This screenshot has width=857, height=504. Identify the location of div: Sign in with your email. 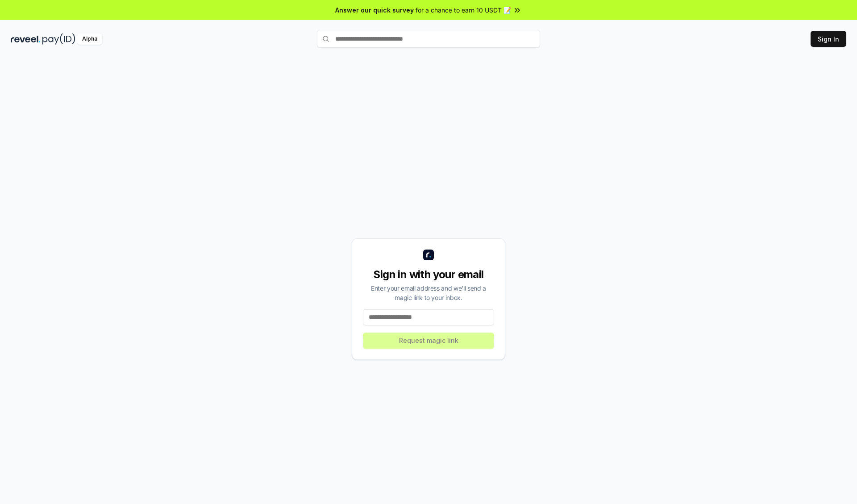
(428, 274).